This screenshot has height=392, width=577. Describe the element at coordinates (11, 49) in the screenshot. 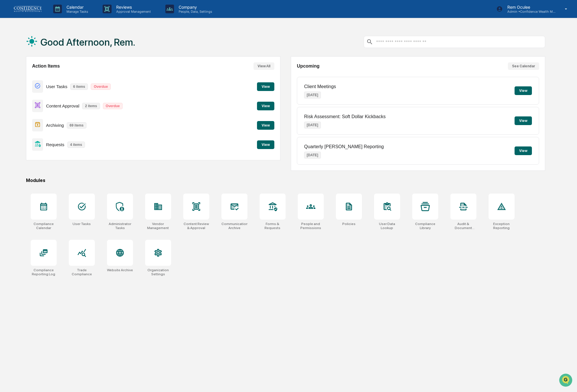

I see `img: 1746055101610-c473b297-6a78-478c-a979-82029cc54cd1` at that location.